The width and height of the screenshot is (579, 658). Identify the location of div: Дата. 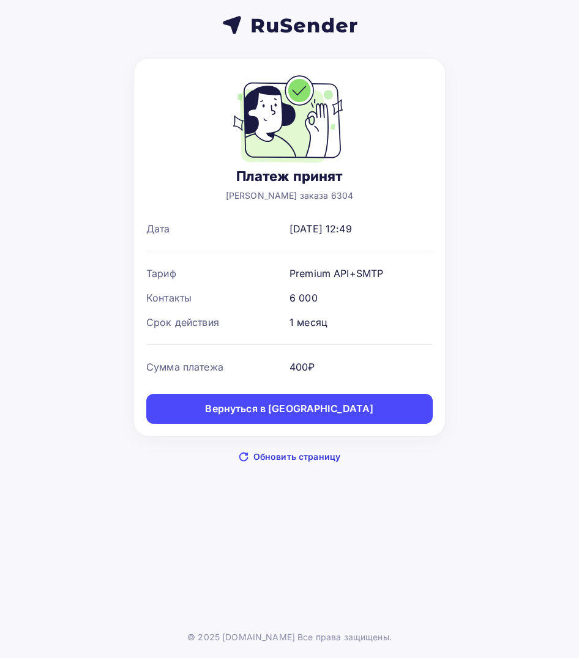
(218, 229).